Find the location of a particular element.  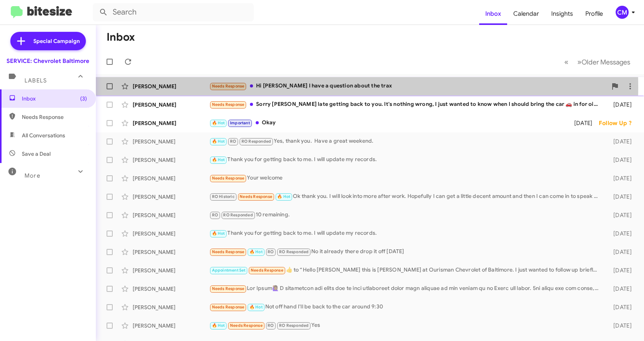

button: Next is located at coordinates (604, 62).